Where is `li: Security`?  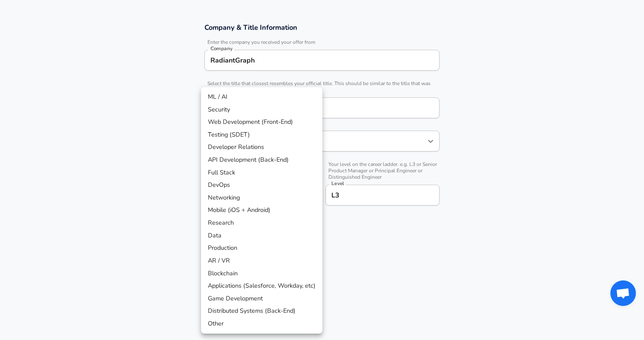
li: Security is located at coordinates (261, 110).